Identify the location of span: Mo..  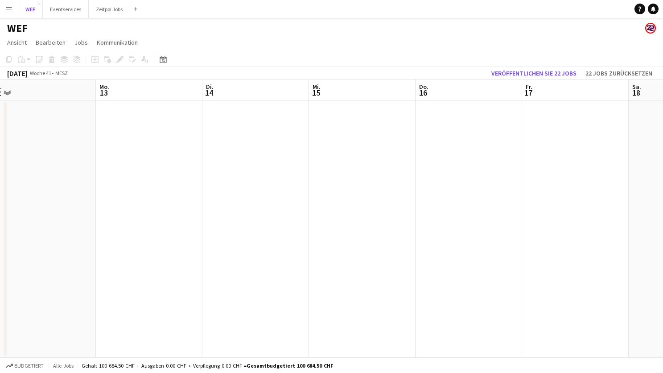
(104, 87).